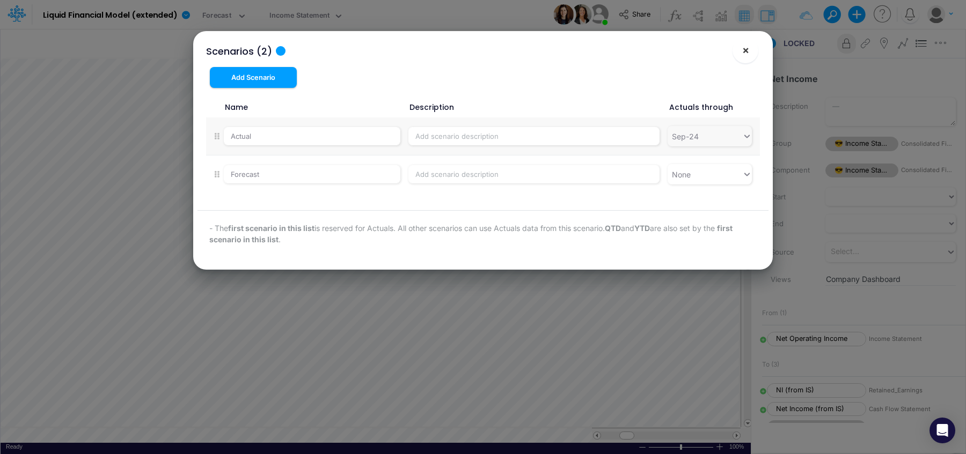  What do you see at coordinates (642, 228) in the screenshot?
I see `strong: YTD` at bounding box center [642, 228].